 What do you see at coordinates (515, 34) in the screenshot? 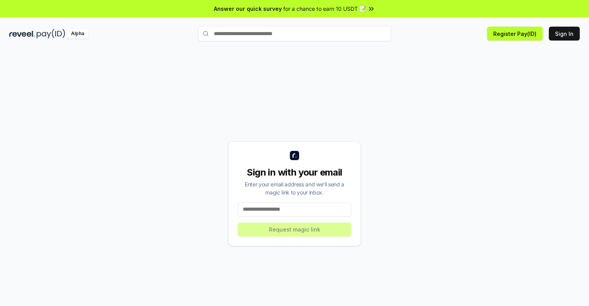
I see `button: Register Pay(ID)` at bounding box center [515, 34].